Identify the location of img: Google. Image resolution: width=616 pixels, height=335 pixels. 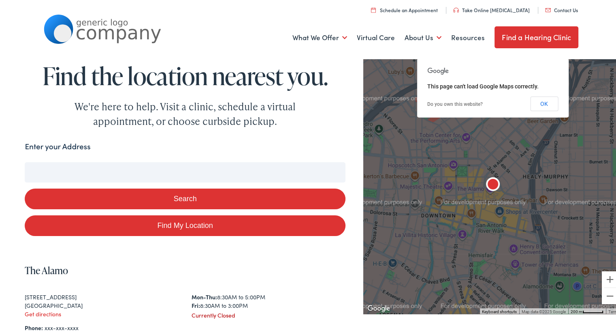
(379, 307).